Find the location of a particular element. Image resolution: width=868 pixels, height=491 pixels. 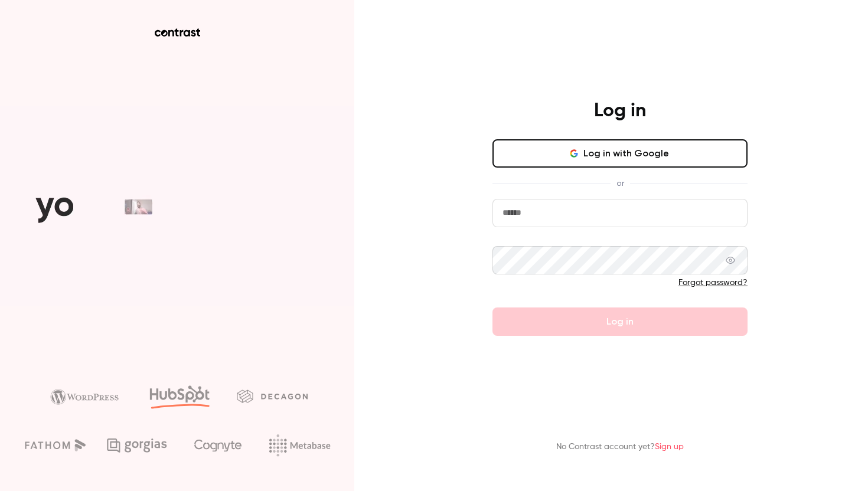

span: or is located at coordinates (620, 183).